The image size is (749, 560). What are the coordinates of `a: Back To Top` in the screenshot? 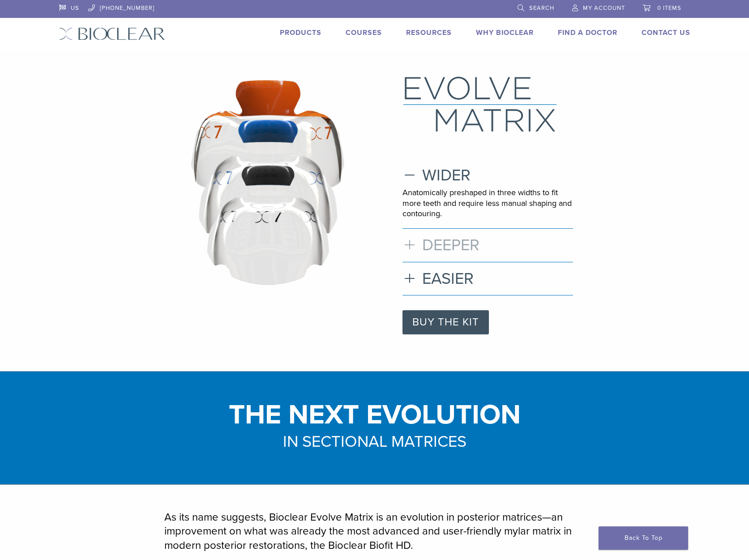 It's located at (644, 538).